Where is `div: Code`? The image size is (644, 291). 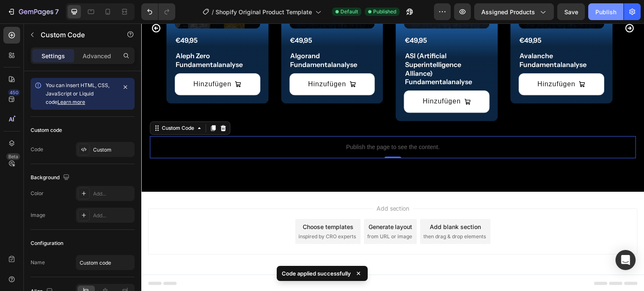 div: Code is located at coordinates (37, 150).